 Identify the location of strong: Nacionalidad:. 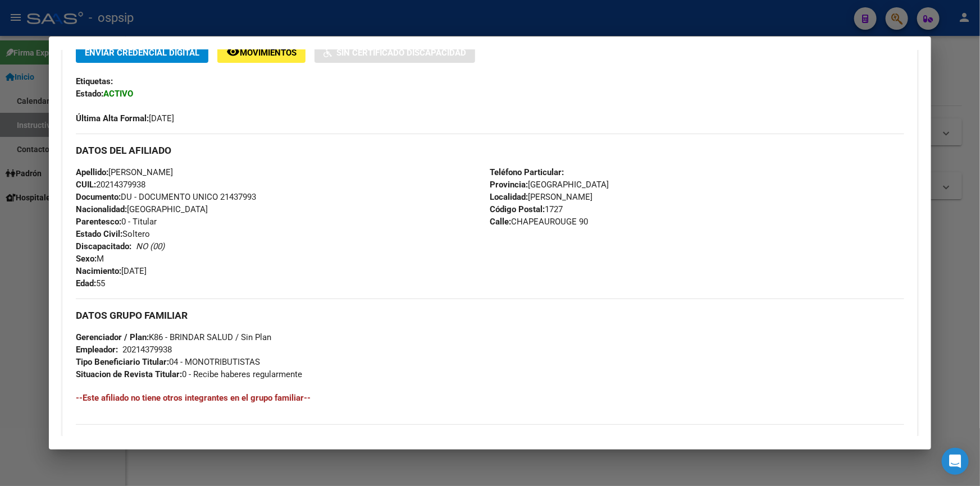
(101, 209).